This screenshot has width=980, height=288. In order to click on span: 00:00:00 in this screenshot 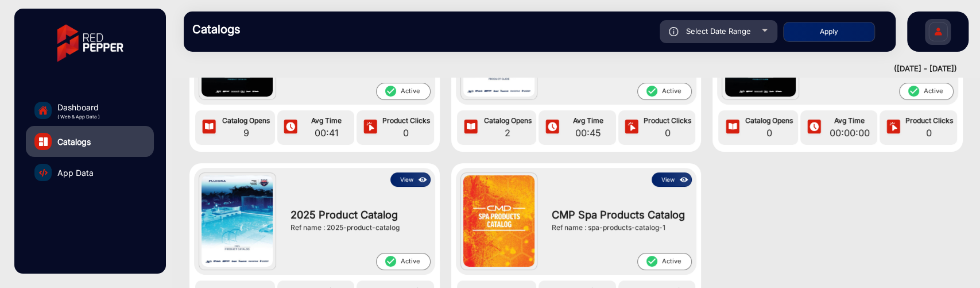, I will do `click(849, 133)`.